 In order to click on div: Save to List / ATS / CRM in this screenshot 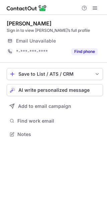, I will do `click(55, 74)`.